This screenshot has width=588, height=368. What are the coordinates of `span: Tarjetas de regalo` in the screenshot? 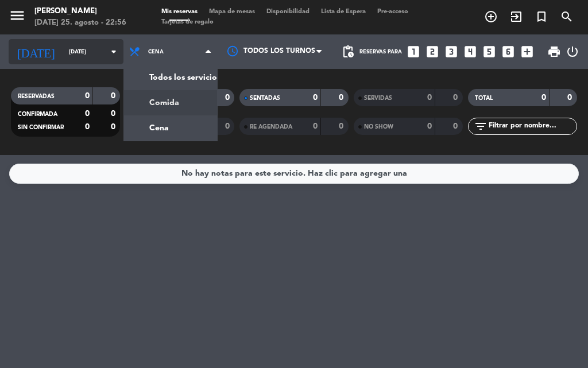 It's located at (187, 22).